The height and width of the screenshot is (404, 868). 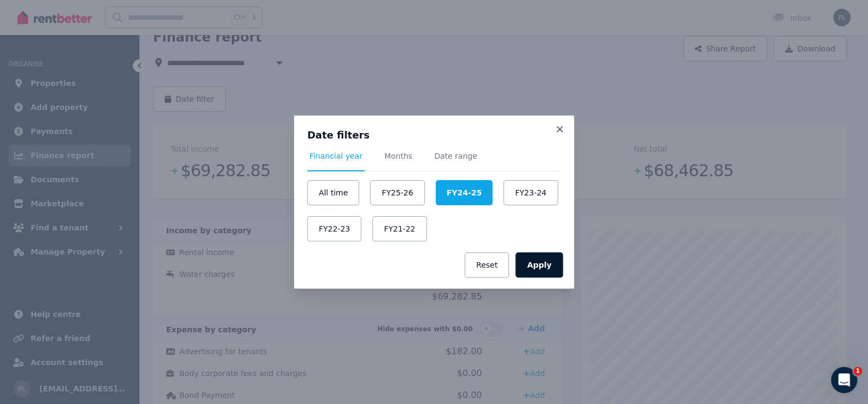 I want to click on button: FY24-25, so click(x=464, y=192).